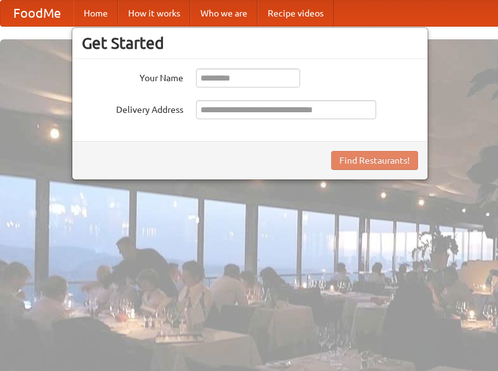 This screenshot has height=371, width=498. Describe the element at coordinates (154, 13) in the screenshot. I see `a: How it works` at that location.